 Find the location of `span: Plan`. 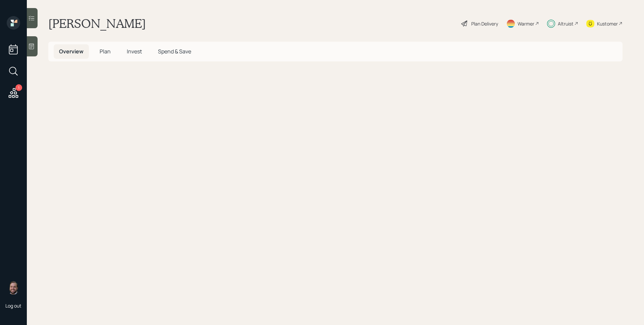

span: Plan is located at coordinates (105, 51).